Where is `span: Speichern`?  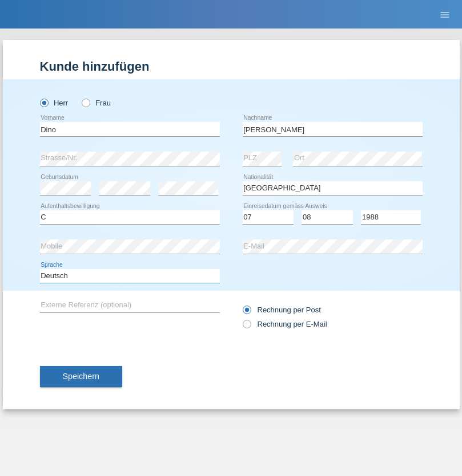
span: Speichern is located at coordinates (81, 377).